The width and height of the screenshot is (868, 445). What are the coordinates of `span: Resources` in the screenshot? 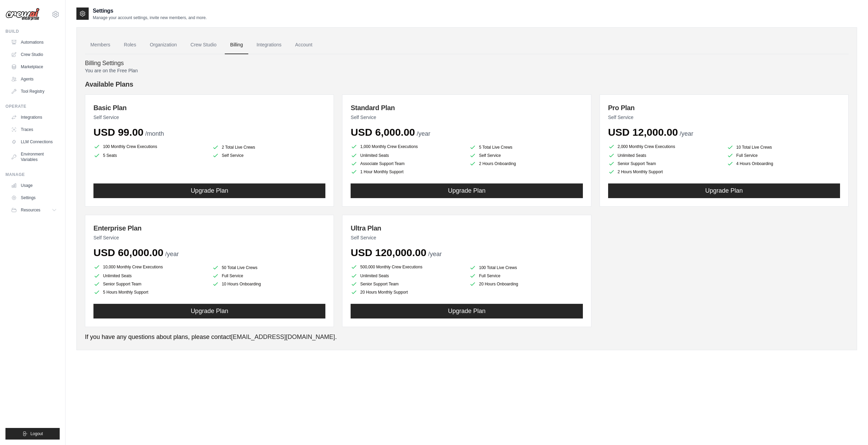 It's located at (30, 210).